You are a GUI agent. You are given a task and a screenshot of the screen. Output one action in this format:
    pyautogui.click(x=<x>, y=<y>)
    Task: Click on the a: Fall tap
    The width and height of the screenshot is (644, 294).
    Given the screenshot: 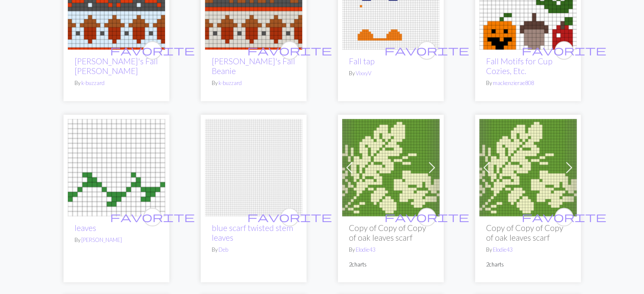 What is the action you would take?
    pyautogui.click(x=362, y=61)
    